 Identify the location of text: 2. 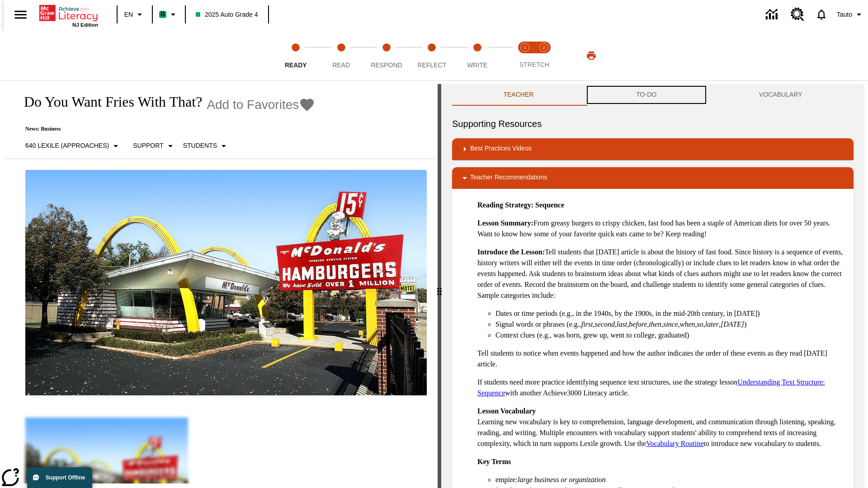
(543, 48).